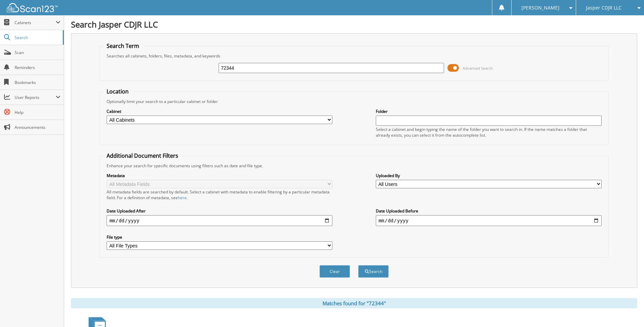 The height and width of the screenshot is (327, 644). What do you see at coordinates (354, 165) in the screenshot?
I see `div: Enhance your search for specific documents using filters such as date and file type.` at bounding box center [354, 165].